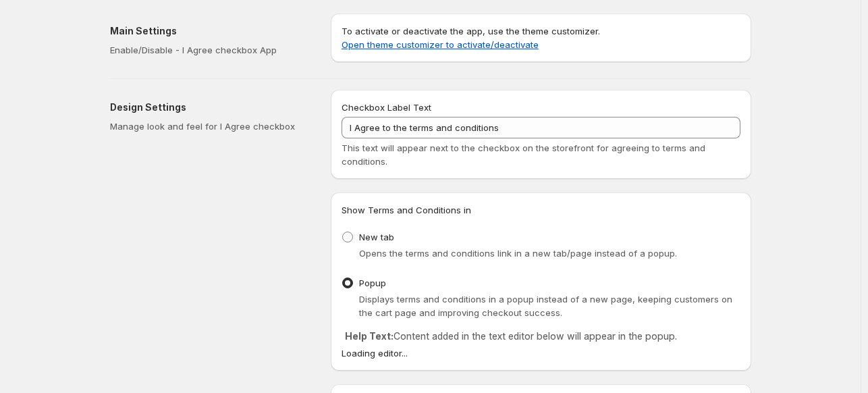  Describe the element at coordinates (376, 237) in the screenshot. I see `span: New tab` at that location.